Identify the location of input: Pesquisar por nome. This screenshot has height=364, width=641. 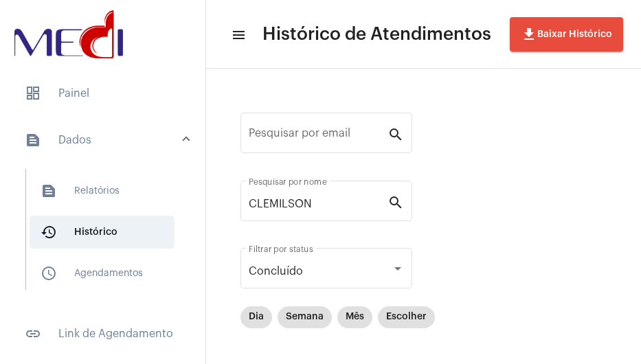
(318, 204).